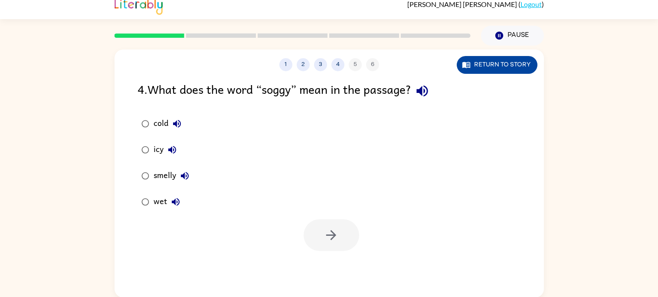 Image resolution: width=658 pixels, height=297 pixels. What do you see at coordinates (176, 202) in the screenshot?
I see `button: wet` at bounding box center [176, 202].